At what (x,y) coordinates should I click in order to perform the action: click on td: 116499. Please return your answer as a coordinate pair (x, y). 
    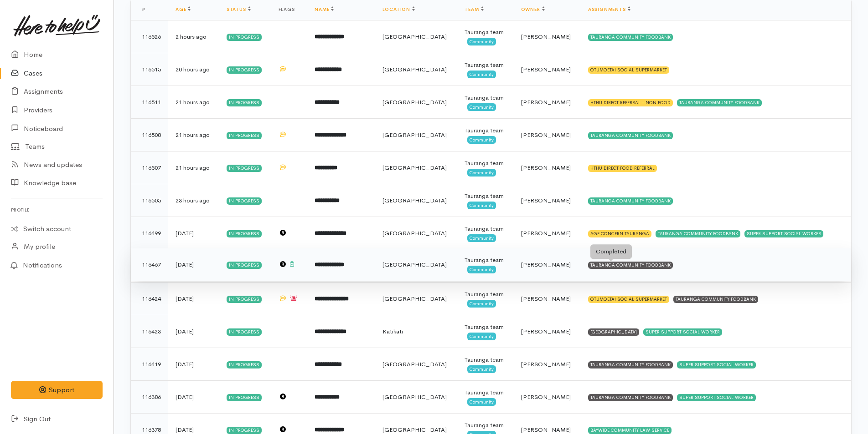
    Looking at the image, I should click on (149, 233).